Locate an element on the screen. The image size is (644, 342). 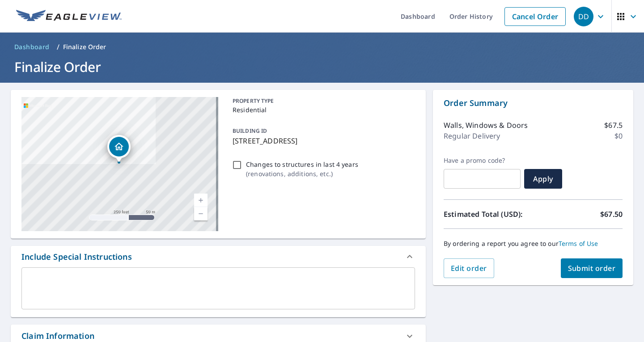
div: DD is located at coordinates (584, 16).